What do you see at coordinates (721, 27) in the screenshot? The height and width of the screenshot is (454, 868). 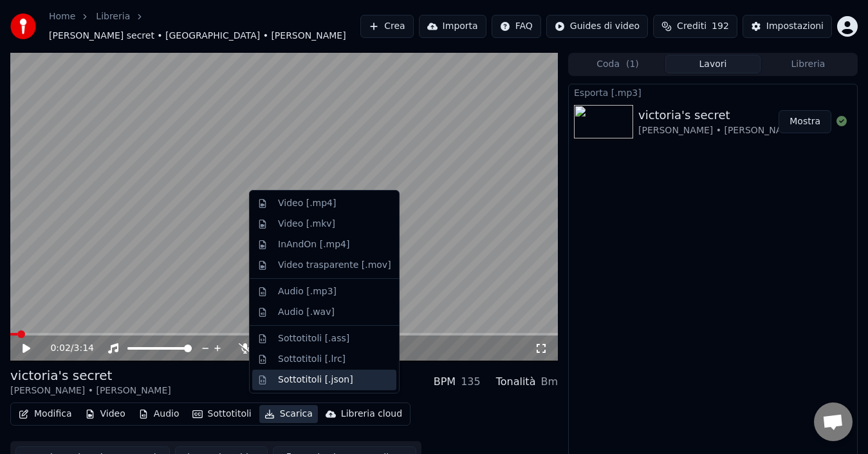 I see `span: 192` at bounding box center [721, 27].